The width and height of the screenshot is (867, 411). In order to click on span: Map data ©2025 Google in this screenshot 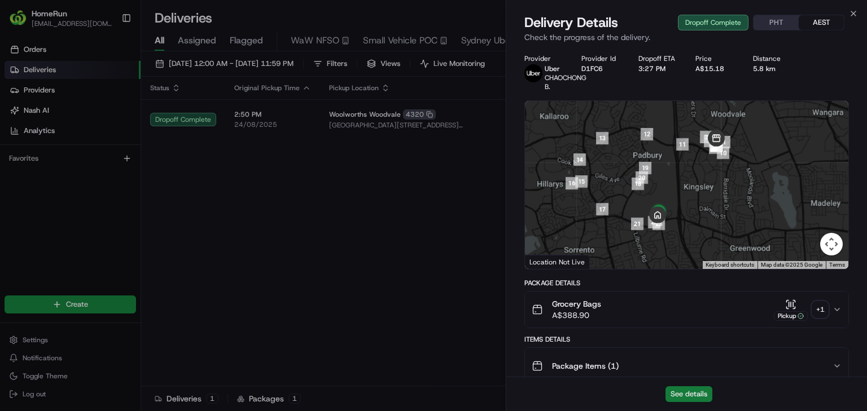, I will do `click(791, 265)`.